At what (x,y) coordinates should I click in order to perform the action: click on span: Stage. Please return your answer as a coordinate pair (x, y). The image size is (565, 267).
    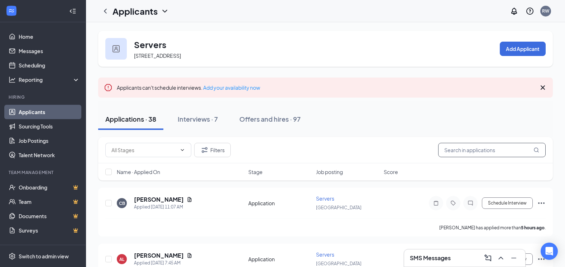
    Looking at the image, I should click on (255, 172).